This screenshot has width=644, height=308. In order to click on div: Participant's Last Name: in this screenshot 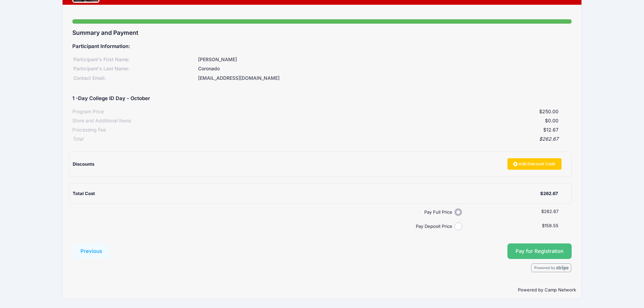, I will do `click(134, 69)`.